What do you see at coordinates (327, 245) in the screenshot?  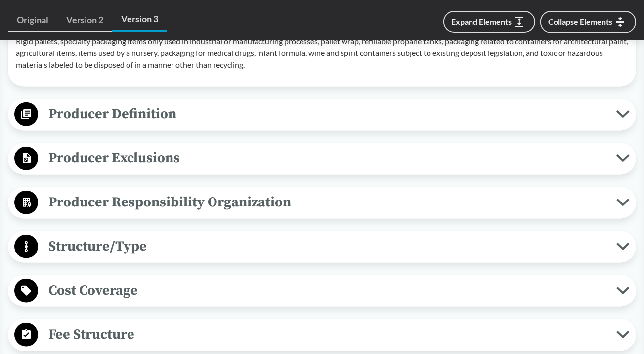 I see `span: Structure/Type` at bounding box center [327, 245].